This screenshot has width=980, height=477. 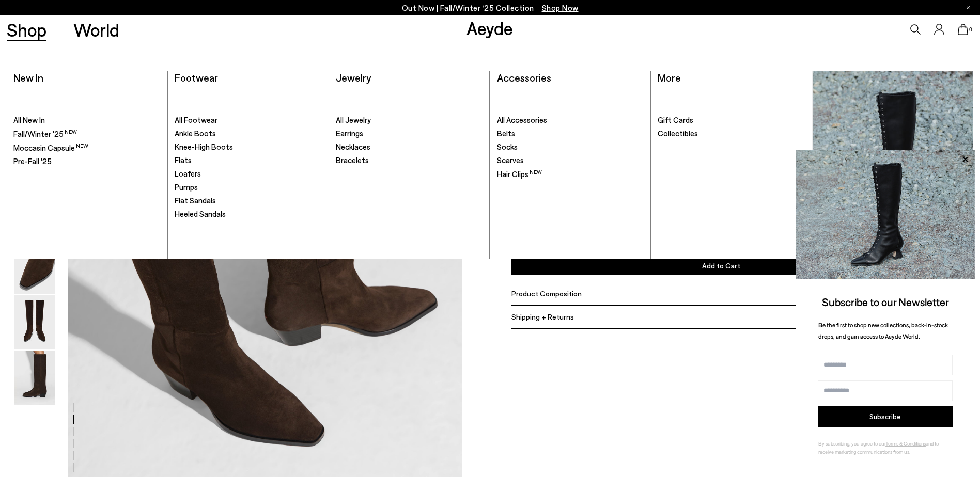 What do you see at coordinates (409, 161) in the screenshot?
I see `a: Bracelets` at bounding box center [409, 161].